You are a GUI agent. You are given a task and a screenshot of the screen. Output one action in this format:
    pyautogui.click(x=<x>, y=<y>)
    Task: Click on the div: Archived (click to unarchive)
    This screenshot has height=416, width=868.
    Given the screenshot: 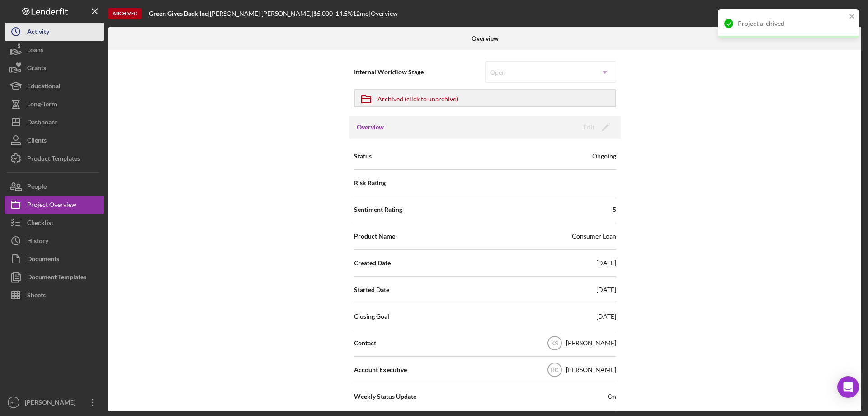 What is the action you would take?
    pyautogui.click(x=418, y=98)
    